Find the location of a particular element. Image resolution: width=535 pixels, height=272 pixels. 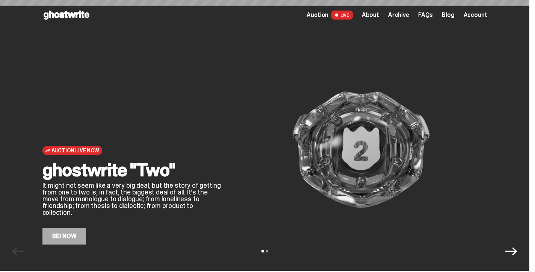

span: Auction is located at coordinates (318, 15).